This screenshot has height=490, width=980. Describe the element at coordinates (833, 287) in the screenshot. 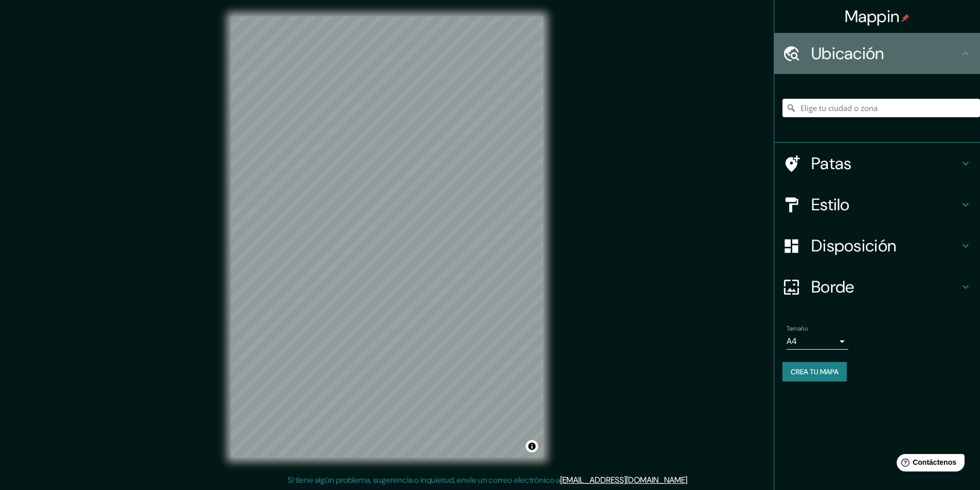

I see `font: Borde` at that location.